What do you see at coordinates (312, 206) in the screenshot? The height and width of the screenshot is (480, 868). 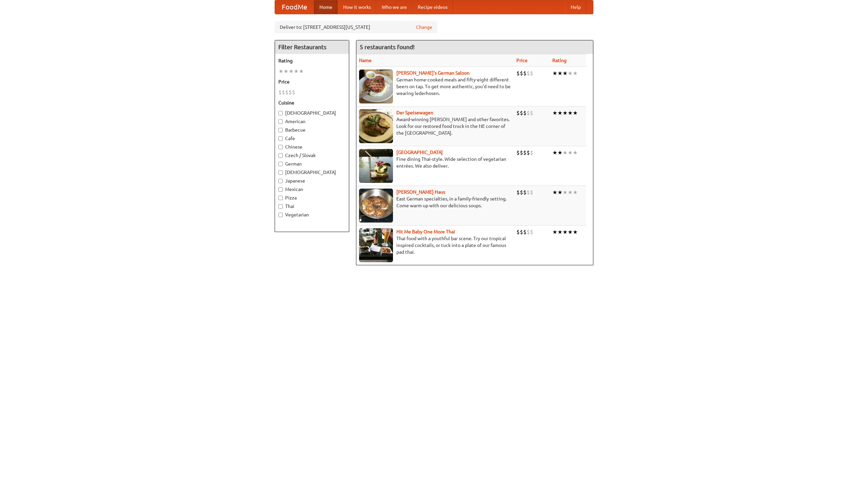 I see `label: Thai` at bounding box center [312, 206].